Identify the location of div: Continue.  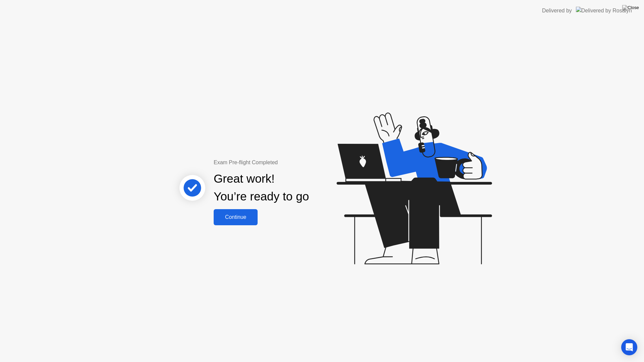
(236, 217).